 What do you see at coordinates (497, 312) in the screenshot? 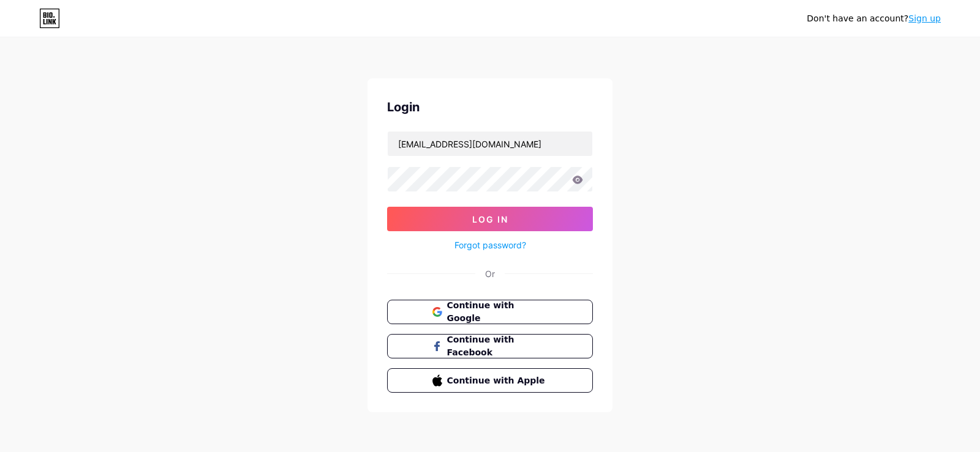
I see `span: Continue with Google` at bounding box center [497, 312].